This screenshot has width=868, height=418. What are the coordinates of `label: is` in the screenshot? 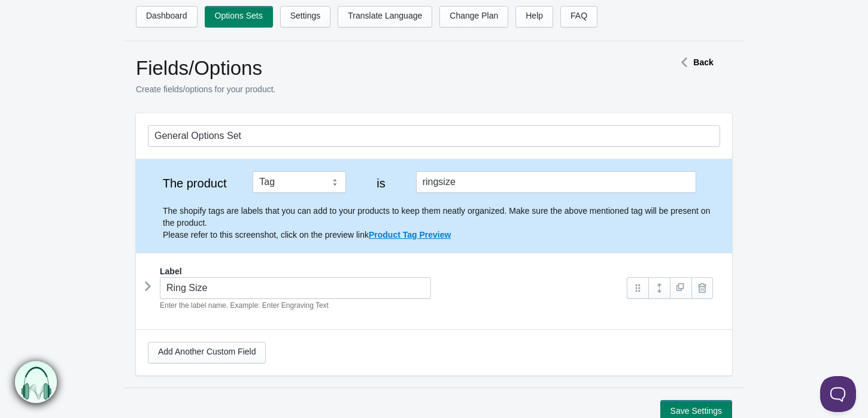 It's located at (381, 183).